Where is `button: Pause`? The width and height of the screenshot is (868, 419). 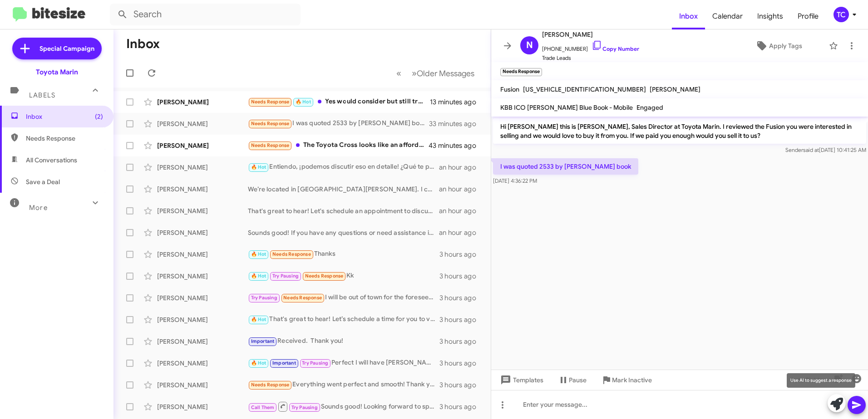 button: Pause is located at coordinates (572, 381).